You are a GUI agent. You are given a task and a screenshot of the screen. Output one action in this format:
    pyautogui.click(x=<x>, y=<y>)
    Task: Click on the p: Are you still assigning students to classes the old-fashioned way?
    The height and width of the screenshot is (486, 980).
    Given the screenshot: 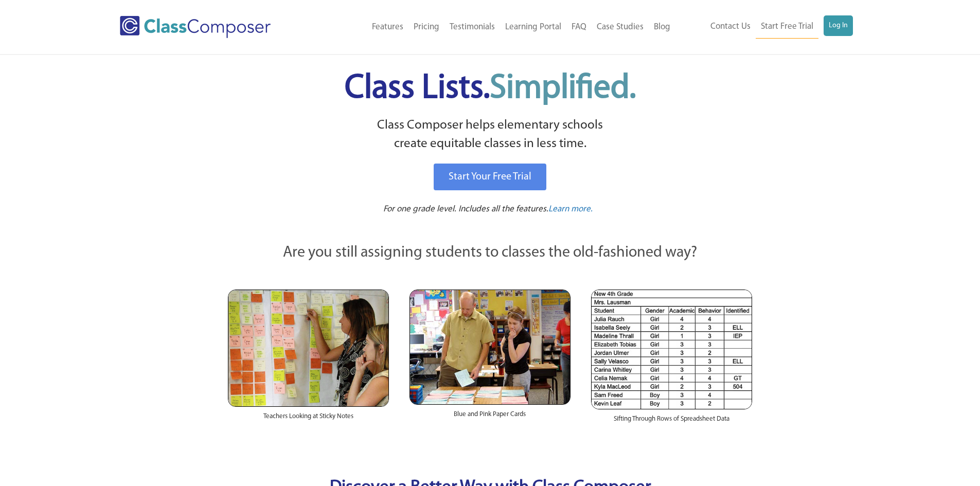 What is the action you would take?
    pyautogui.click(x=490, y=253)
    